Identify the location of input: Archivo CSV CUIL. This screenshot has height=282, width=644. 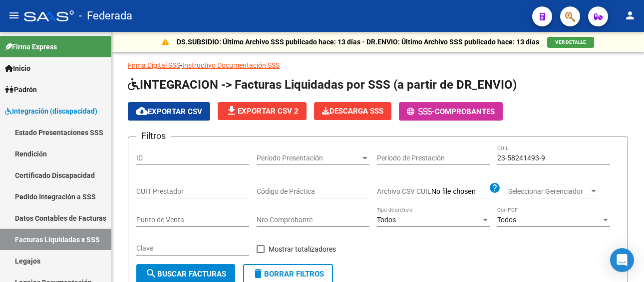
(460, 192).